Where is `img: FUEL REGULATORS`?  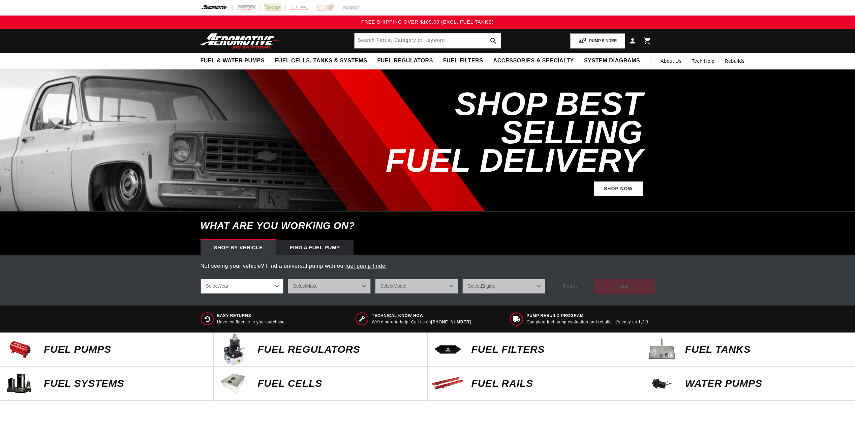
img: FUEL REGULATORS is located at coordinates (234, 349).